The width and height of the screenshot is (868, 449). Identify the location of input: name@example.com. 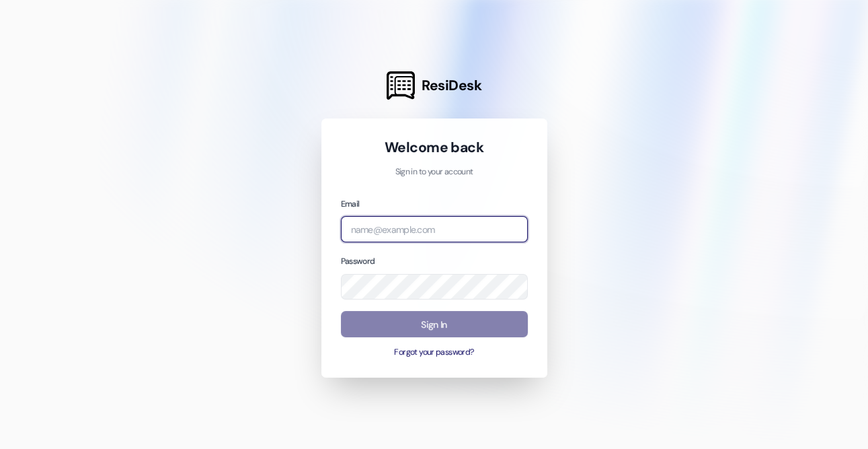
(434, 228).